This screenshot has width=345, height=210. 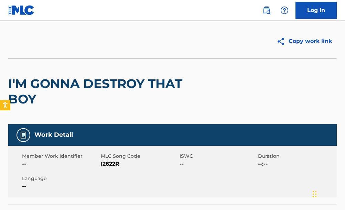 I want to click on h2: I'M GONNA DESTROY THAT BOY, so click(x=107, y=92).